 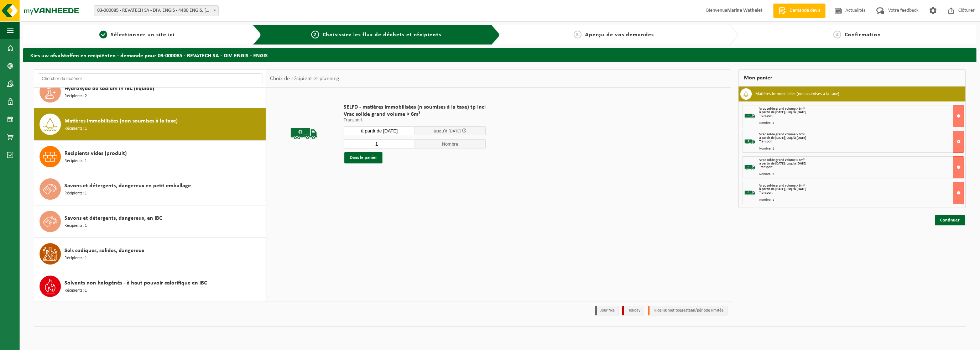 What do you see at coordinates (363, 158) in the screenshot?
I see `button: Dans le panier` at bounding box center [363, 158].